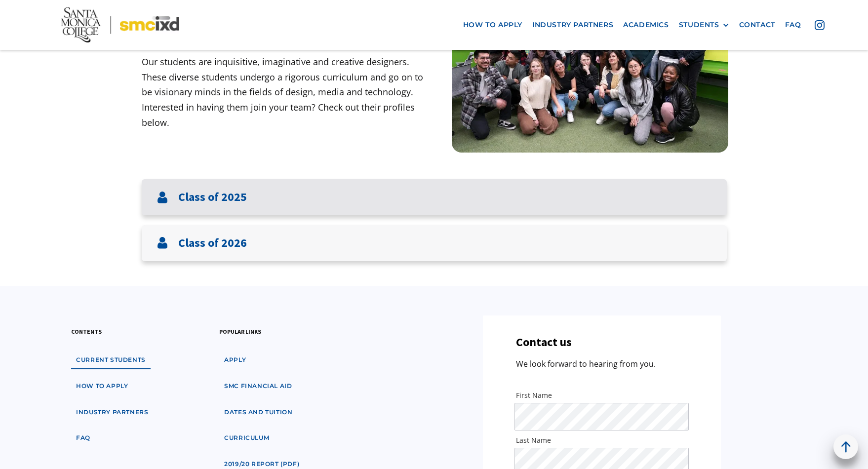 The height and width of the screenshot is (469, 868). I want to click on a: Current students, so click(111, 360).